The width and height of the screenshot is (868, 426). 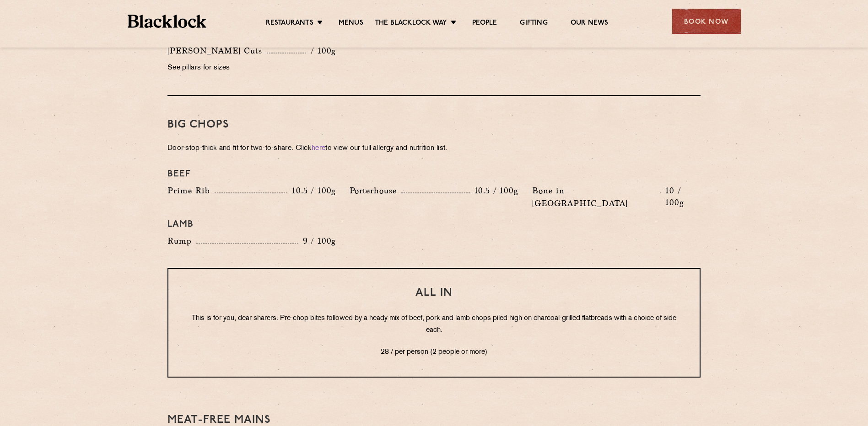 I want to click on p: 28 / per person (2 people or more), so click(x=433, y=352).